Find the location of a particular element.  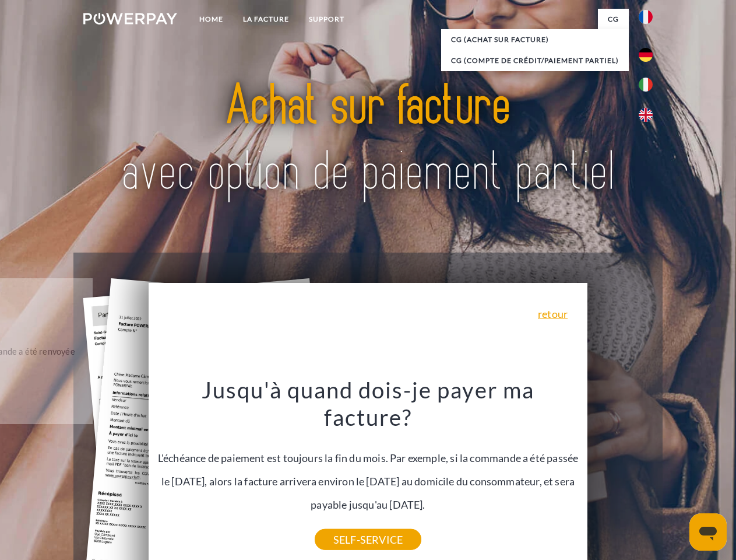

a: SELF-SERVICE is located at coordinates (368, 539).